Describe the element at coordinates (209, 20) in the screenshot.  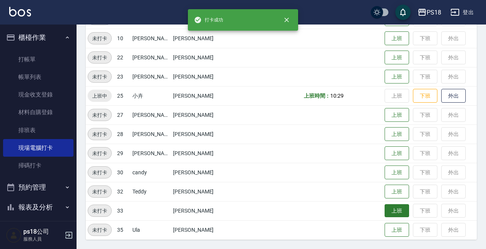
I see `span: 打卡成功` at that location.